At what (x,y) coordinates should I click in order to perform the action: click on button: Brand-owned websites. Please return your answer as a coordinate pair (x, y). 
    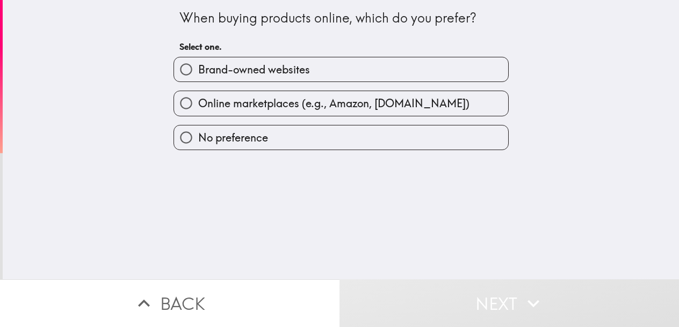
    Looking at the image, I should click on (341, 69).